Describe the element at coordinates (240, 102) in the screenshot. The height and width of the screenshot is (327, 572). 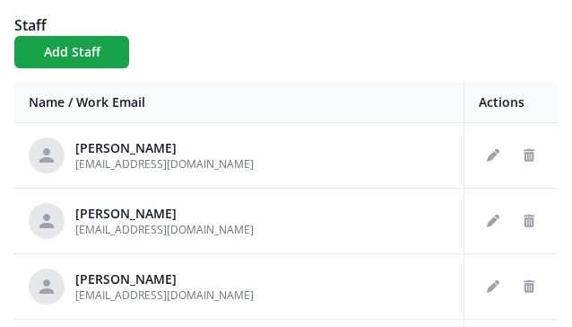
I see `th: Name / Work Email` at that location.